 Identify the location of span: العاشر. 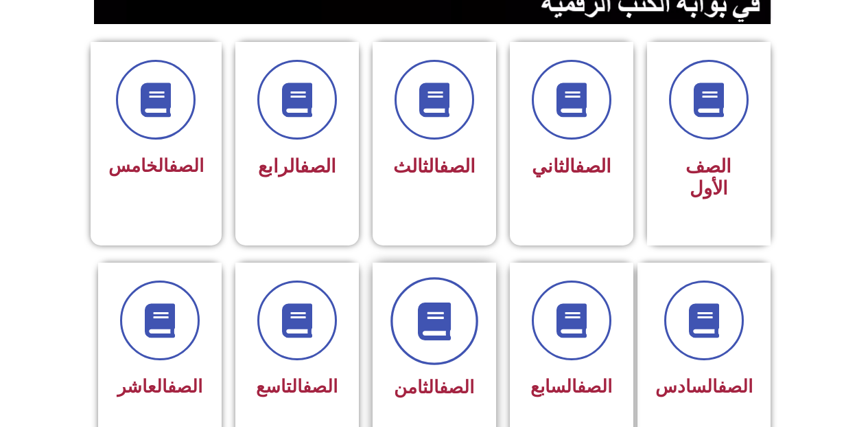
(160, 386).